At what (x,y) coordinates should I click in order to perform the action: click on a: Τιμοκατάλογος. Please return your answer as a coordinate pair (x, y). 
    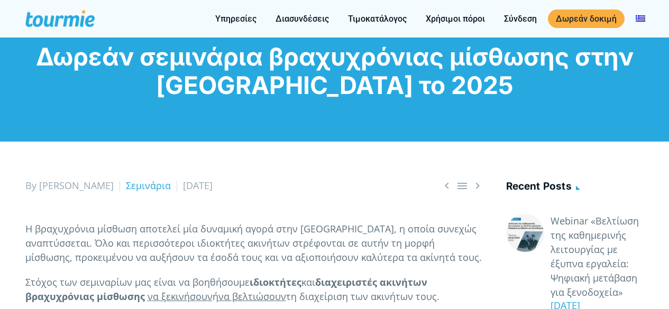
    Looking at the image, I should click on (377, 19).